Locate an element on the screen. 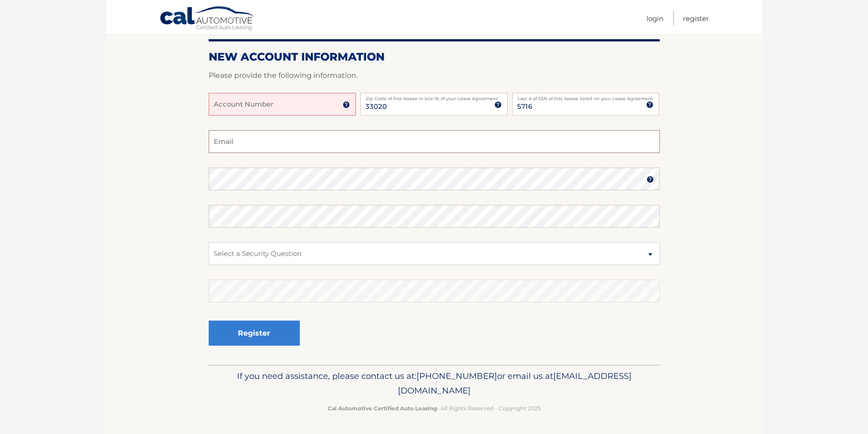 The image size is (868, 434). input: Account Number is located at coordinates (282, 104).